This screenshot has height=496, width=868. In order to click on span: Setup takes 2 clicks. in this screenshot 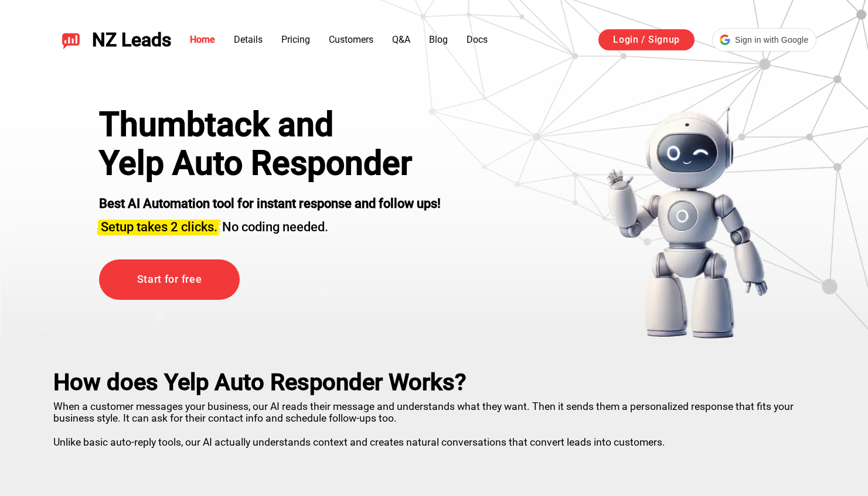, I will do `click(159, 226)`.